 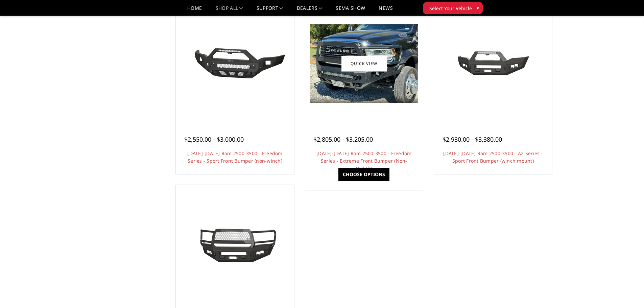 I want to click on a: 2019-2025 Ram 2500-3500 - Freedom Series - Extreme Front Bumper (Non-Winch) 2019-2025 Ram 2500-35..., so click(x=364, y=63).